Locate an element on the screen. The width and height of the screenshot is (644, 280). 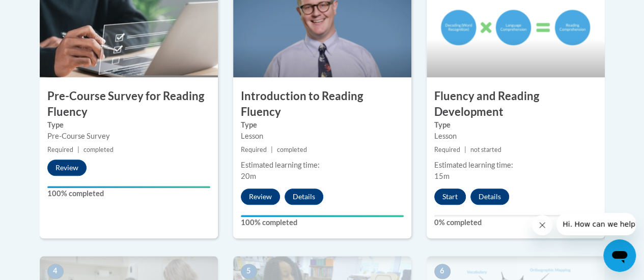
span: not started is located at coordinates (485, 149).